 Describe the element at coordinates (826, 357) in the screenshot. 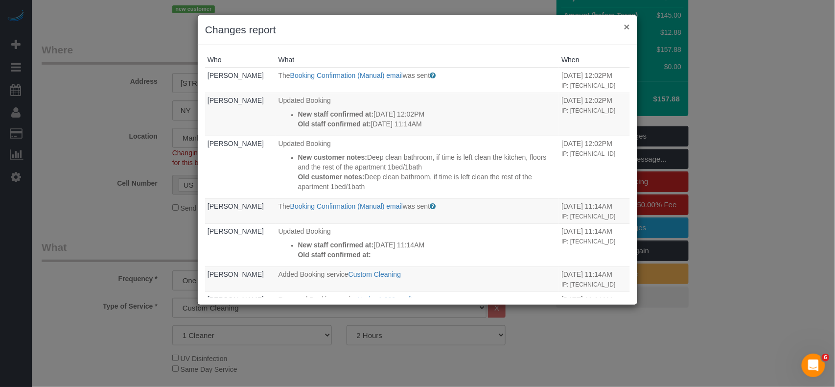

I see `span: 6` at that location.